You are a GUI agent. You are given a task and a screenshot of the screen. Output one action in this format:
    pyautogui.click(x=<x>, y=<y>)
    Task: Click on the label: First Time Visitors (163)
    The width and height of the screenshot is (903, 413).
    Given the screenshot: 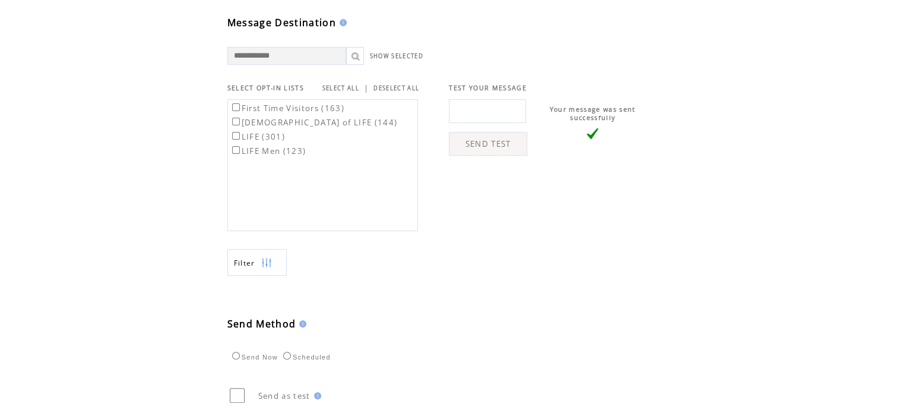 What is the action you would take?
    pyautogui.click(x=287, y=108)
    